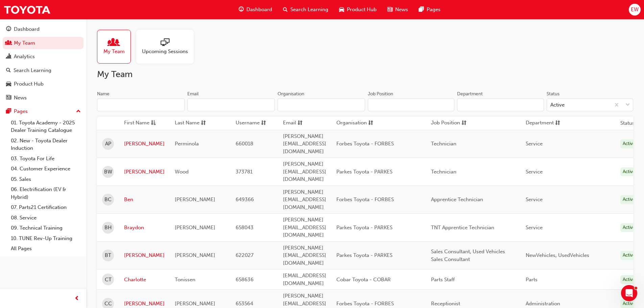 The image size is (644, 308). Describe the element at coordinates (381, 94) in the screenshot. I see `div: Job Position` at that location.